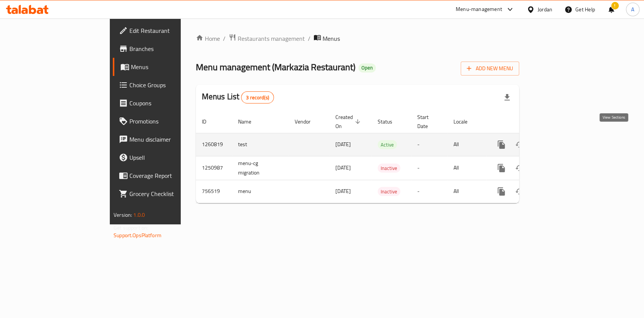  What do you see at coordinates (209, 121) in the screenshot?
I see `span: ID` at bounding box center [209, 121].